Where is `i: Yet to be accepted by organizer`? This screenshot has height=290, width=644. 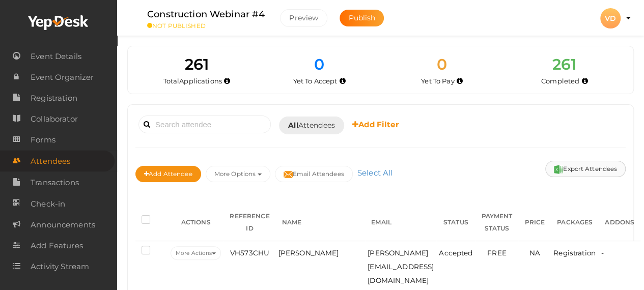 i: Yet to be accepted by organizer is located at coordinates (343, 81).